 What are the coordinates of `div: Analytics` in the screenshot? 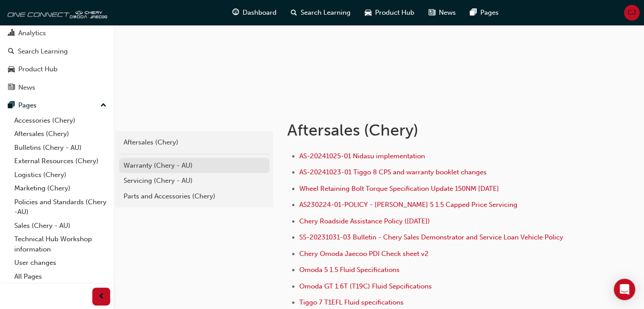 It's located at (32, 33).